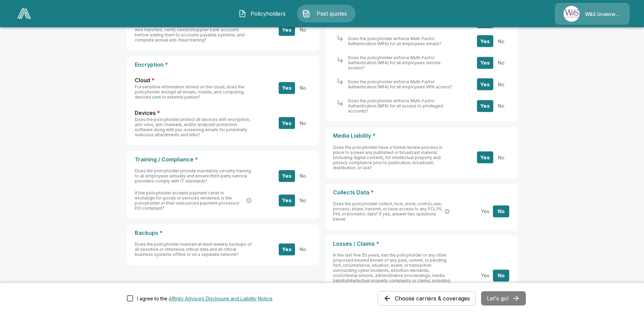 The width and height of the screenshot is (644, 314). Describe the element at coordinates (422, 244) in the screenshot. I see `p: Losses / Claims *` at that location.